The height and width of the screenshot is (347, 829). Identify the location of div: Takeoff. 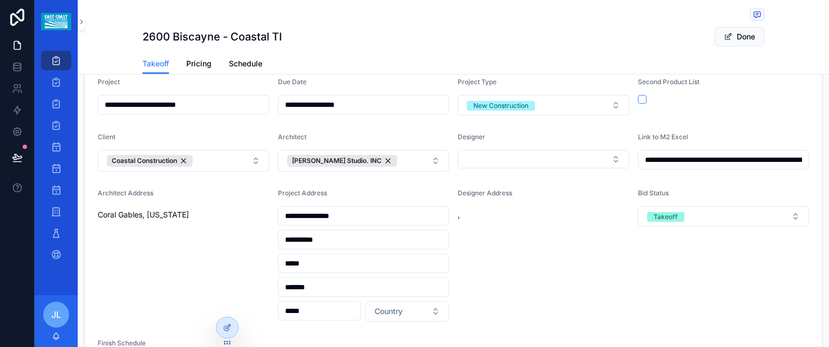
(665, 217).